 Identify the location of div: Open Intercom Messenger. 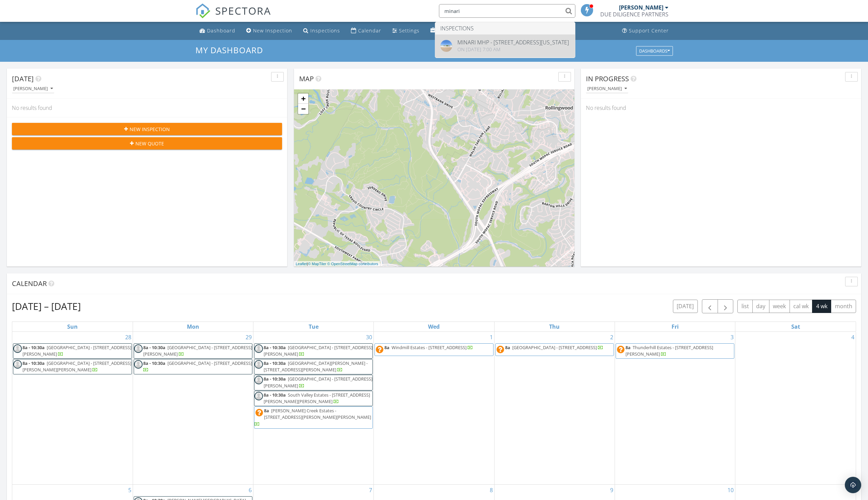
(853, 485).